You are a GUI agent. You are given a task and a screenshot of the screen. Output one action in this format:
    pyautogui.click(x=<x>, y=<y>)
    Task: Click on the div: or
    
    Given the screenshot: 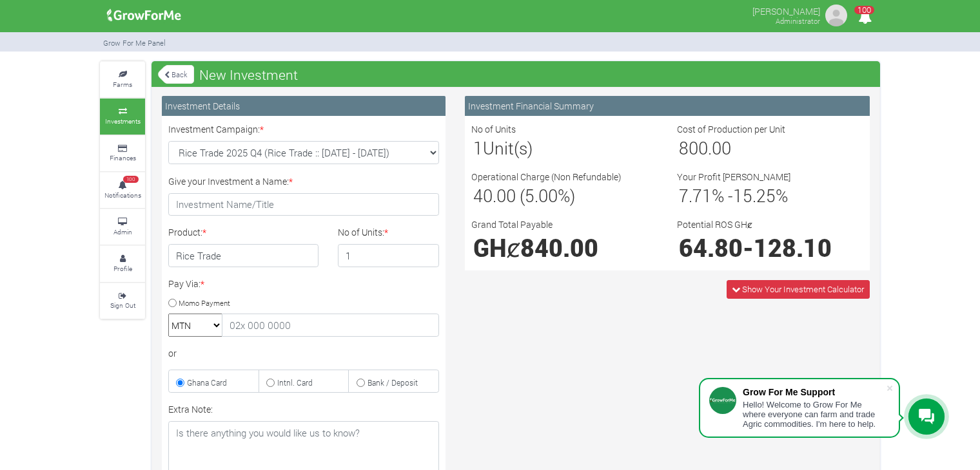 What is the action you would take?
    pyautogui.click(x=304, y=353)
    